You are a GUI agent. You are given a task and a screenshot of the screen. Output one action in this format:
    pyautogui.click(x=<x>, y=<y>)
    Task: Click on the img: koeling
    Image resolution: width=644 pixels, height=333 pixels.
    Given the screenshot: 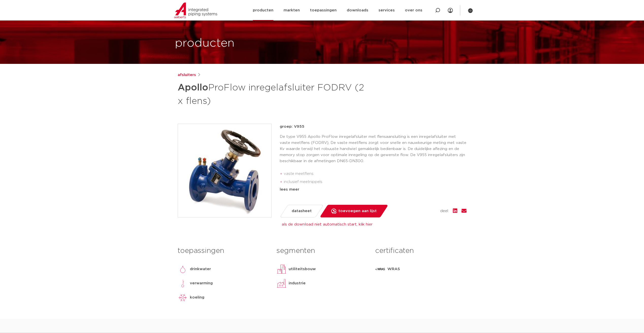 What is the action you would take?
    pyautogui.click(x=183, y=298)
    